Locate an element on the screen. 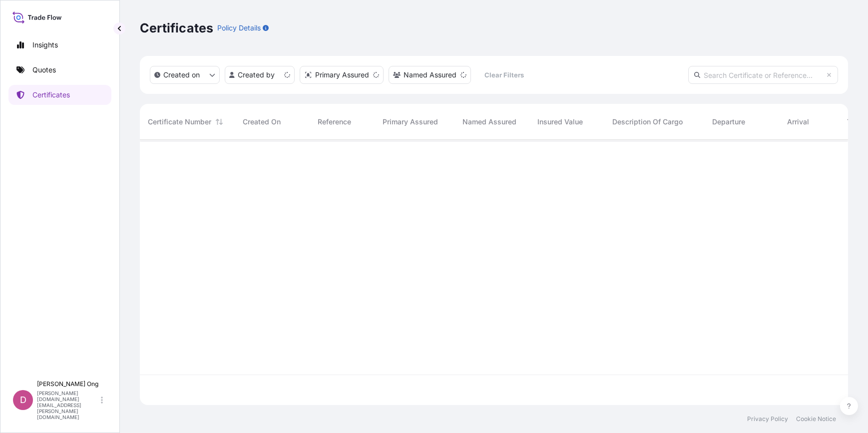  a: Insights is located at coordinates (60, 45).